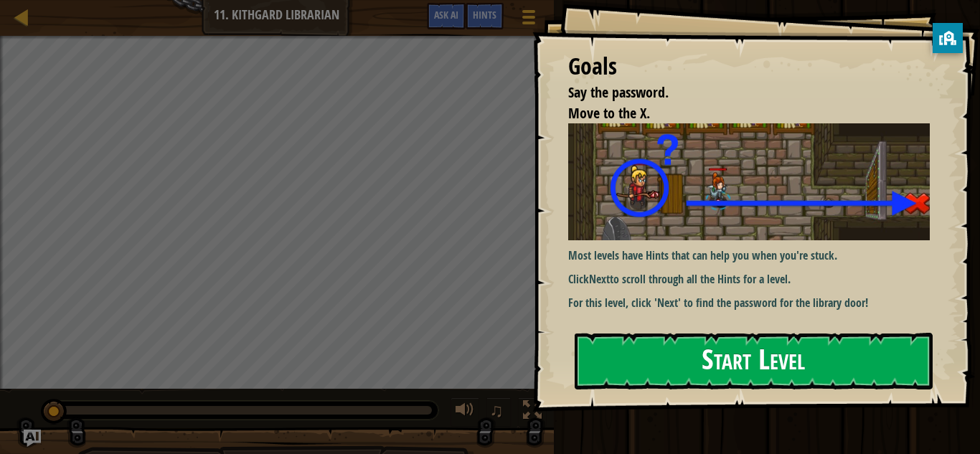 Image resolution: width=980 pixels, height=454 pixels. I want to click on img: Kithgard librarian, so click(749, 182).